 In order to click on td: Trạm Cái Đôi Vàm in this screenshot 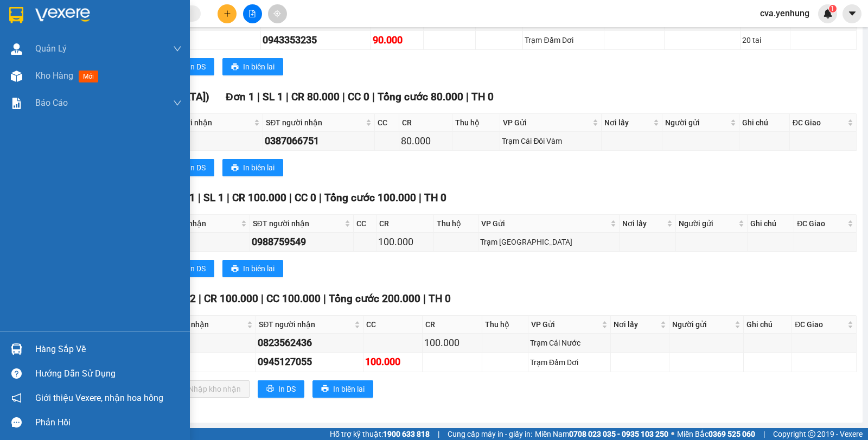, I will do `click(551, 141)`.